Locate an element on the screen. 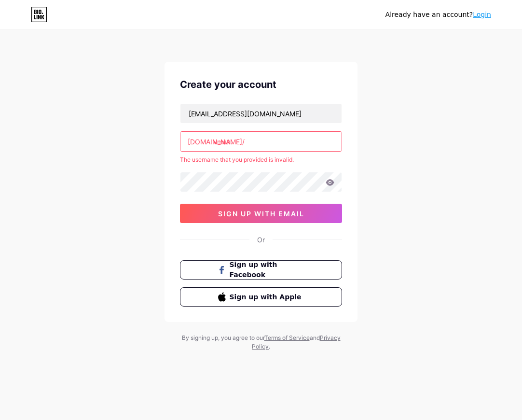 This screenshot has height=420, width=522. a: Terms of Service is located at coordinates (287, 338).